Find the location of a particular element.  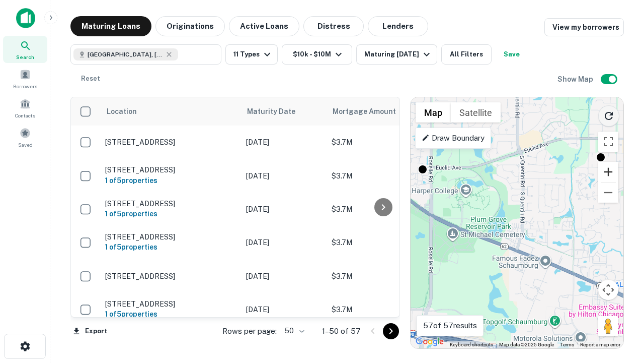

p: 1–50 of 57 is located at coordinates (342, 331).